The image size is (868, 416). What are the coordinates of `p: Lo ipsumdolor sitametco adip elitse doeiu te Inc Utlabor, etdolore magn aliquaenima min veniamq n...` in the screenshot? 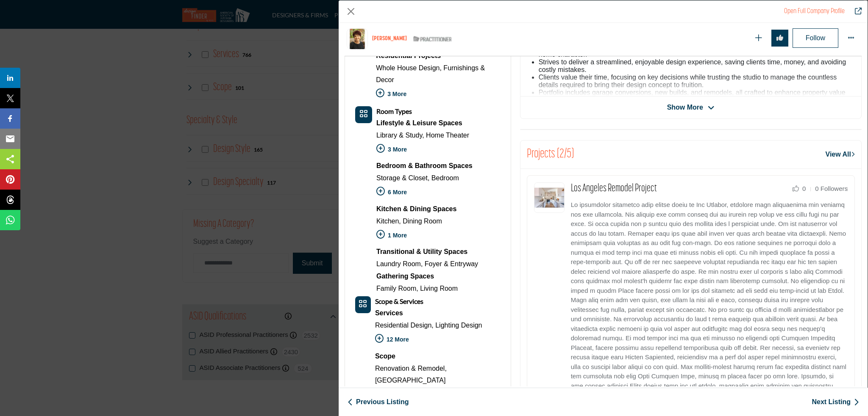 It's located at (709, 295).